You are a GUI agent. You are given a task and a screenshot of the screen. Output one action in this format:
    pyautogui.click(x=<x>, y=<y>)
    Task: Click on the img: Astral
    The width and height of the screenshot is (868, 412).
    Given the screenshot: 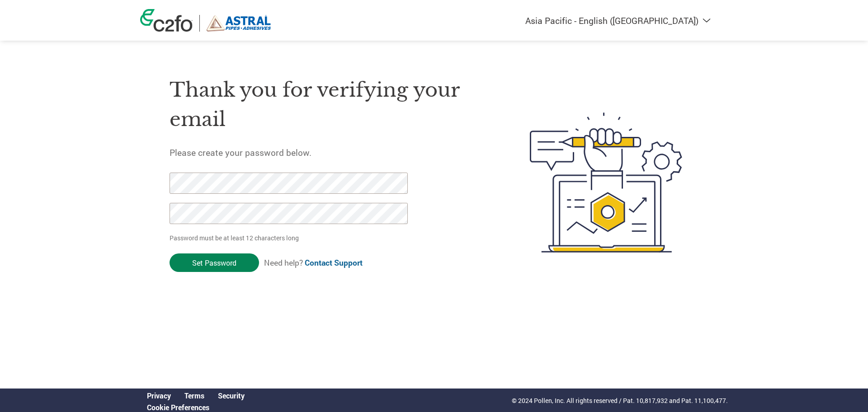 What is the action you would take?
    pyautogui.click(x=239, y=23)
    